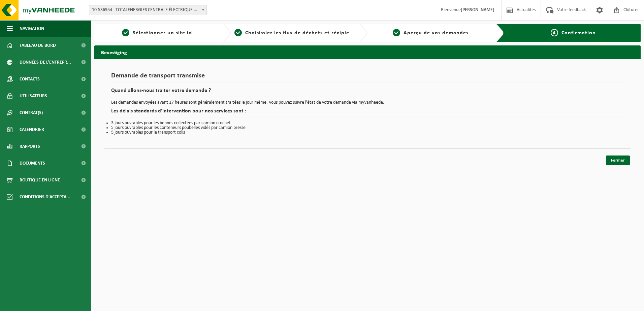  Describe the element at coordinates (368, 123) in the screenshot. I see `li: 3 jours ouvrables pour les bennes collectées par camion crochet` at that location.